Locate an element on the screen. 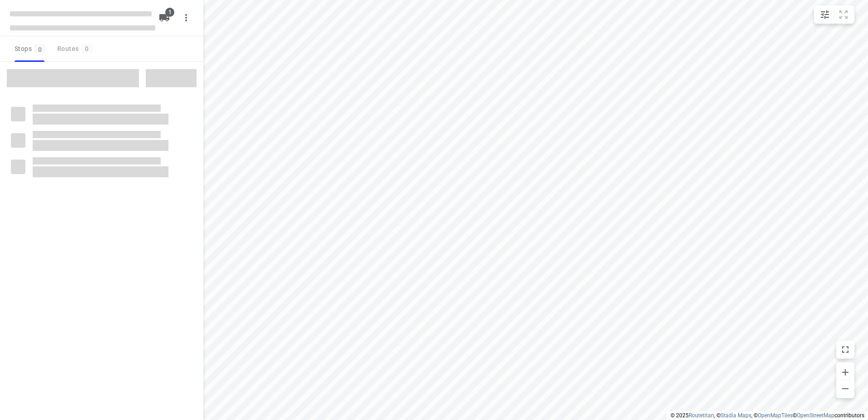 The width and height of the screenshot is (868, 420). a: Stadia Maps is located at coordinates (736, 415).